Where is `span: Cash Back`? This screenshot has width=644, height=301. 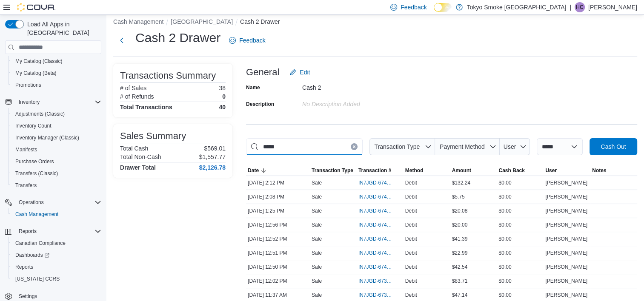 span: Cash Back is located at coordinates (511, 171).